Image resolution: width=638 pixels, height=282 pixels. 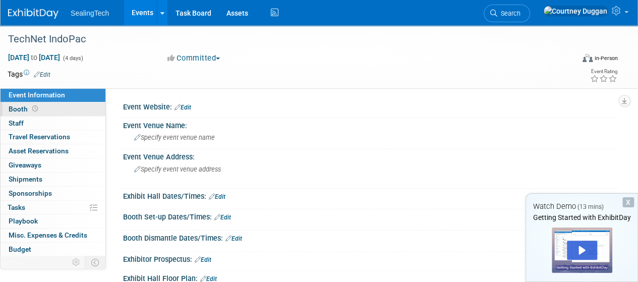 What do you see at coordinates (53, 221) in the screenshot?
I see `a: Playbook` at bounding box center [53, 221].